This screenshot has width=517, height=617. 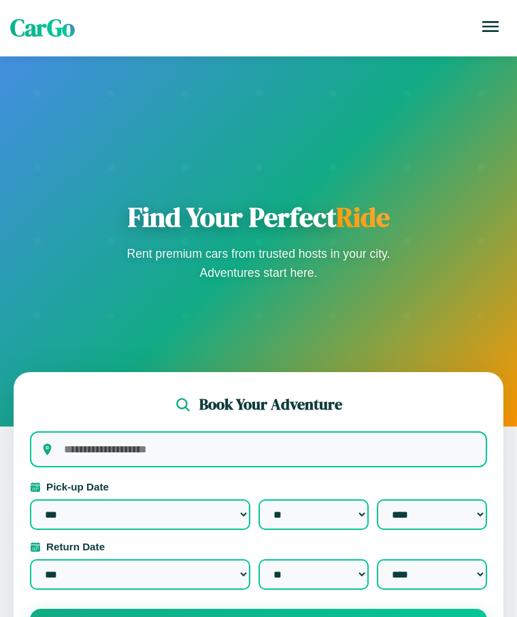 What do you see at coordinates (259, 547) in the screenshot?
I see `label: Return Date` at bounding box center [259, 547].